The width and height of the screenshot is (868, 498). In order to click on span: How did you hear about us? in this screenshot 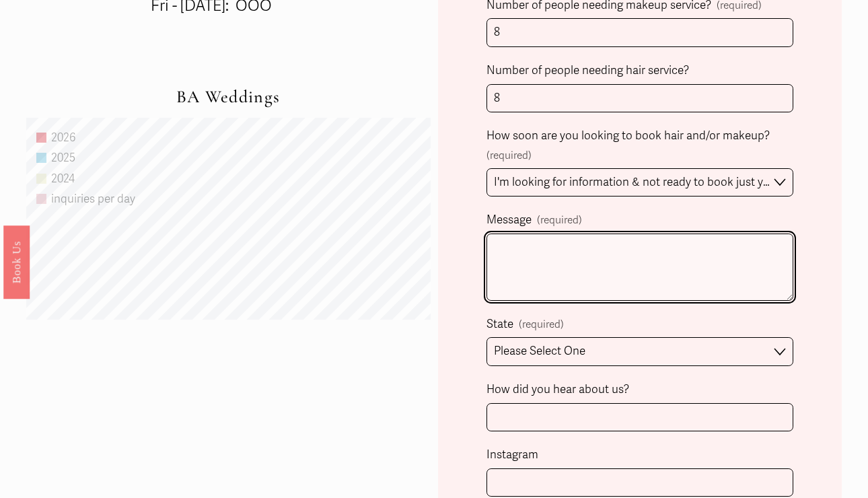, I will do `click(558, 390)`.